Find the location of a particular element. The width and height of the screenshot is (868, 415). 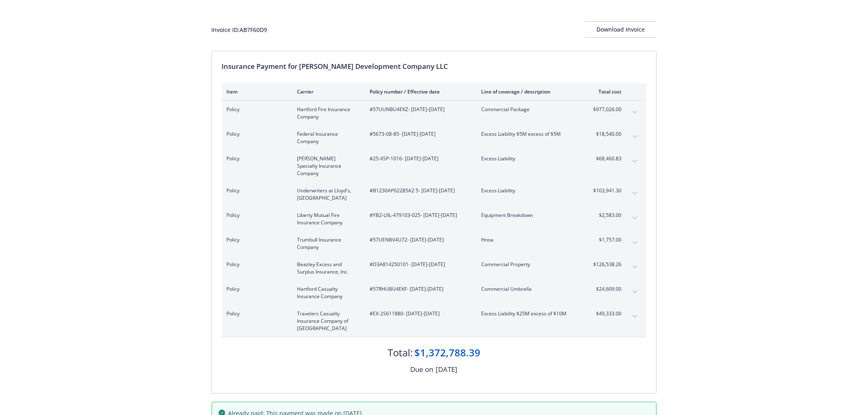

span: Commercial Package is located at coordinates (529, 109).